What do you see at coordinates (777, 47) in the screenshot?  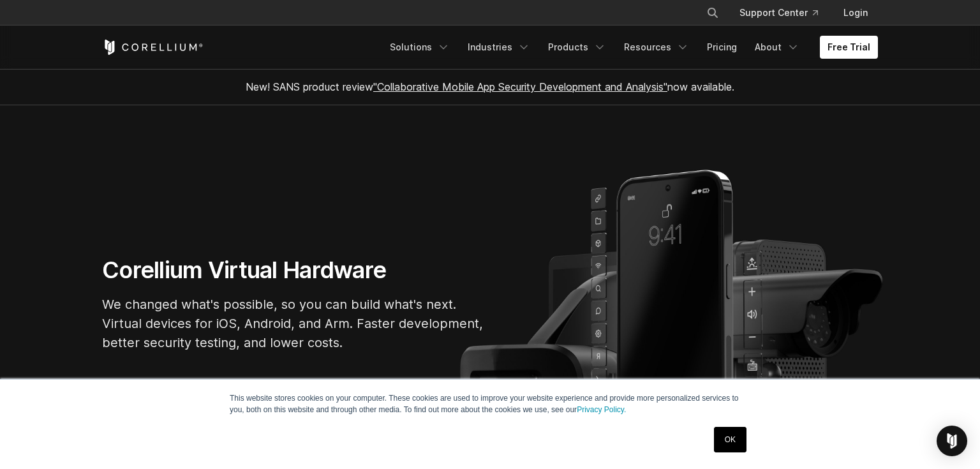 I see `a: About` at bounding box center [777, 47].